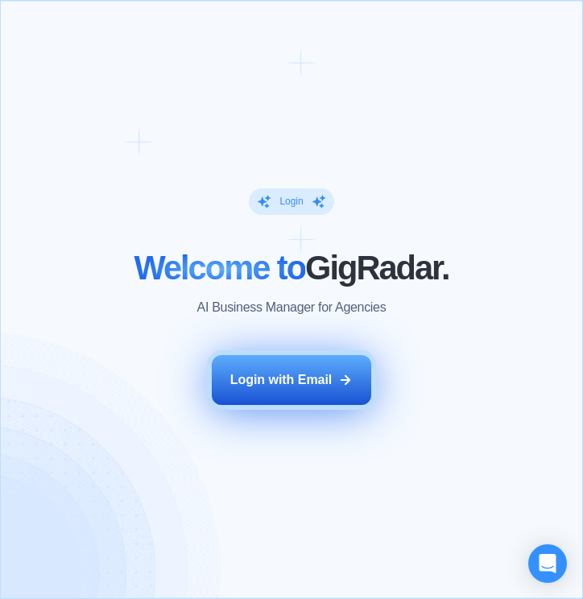 Image resolution: width=583 pixels, height=599 pixels. Describe the element at coordinates (292, 308) in the screenshot. I see `p: AI Business Manager for Agencies` at that location.